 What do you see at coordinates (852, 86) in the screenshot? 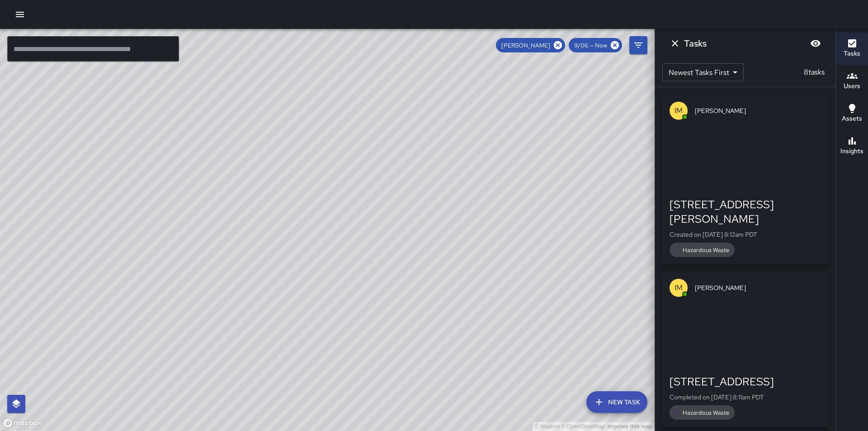
I see `h6: Users` at bounding box center [852, 86].